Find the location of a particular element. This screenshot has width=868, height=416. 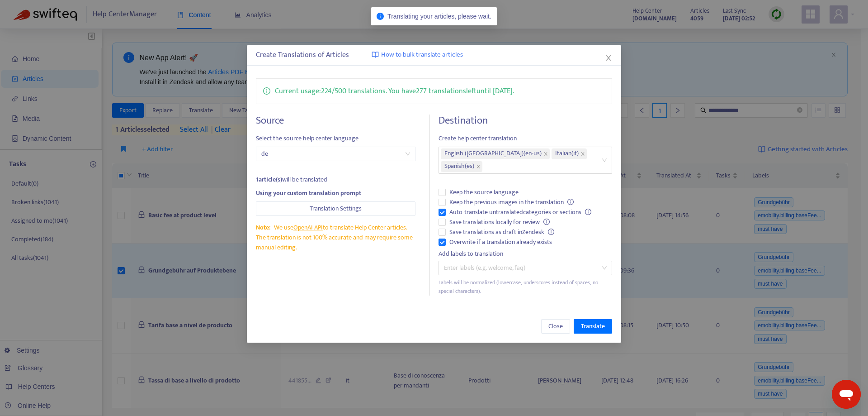

button: Translation Settings is located at coordinates (335, 208).